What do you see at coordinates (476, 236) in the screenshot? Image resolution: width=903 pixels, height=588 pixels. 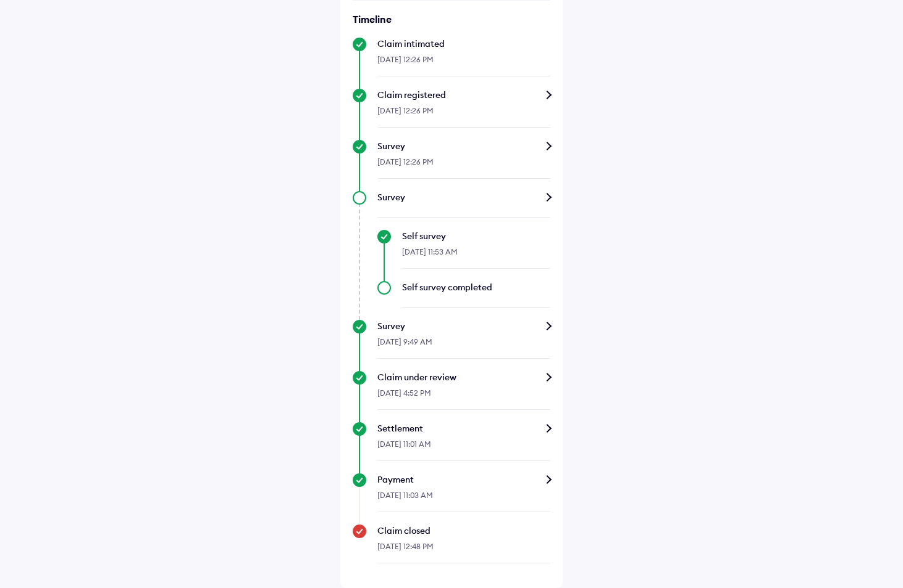 I see `div: Self survey` at bounding box center [476, 236].